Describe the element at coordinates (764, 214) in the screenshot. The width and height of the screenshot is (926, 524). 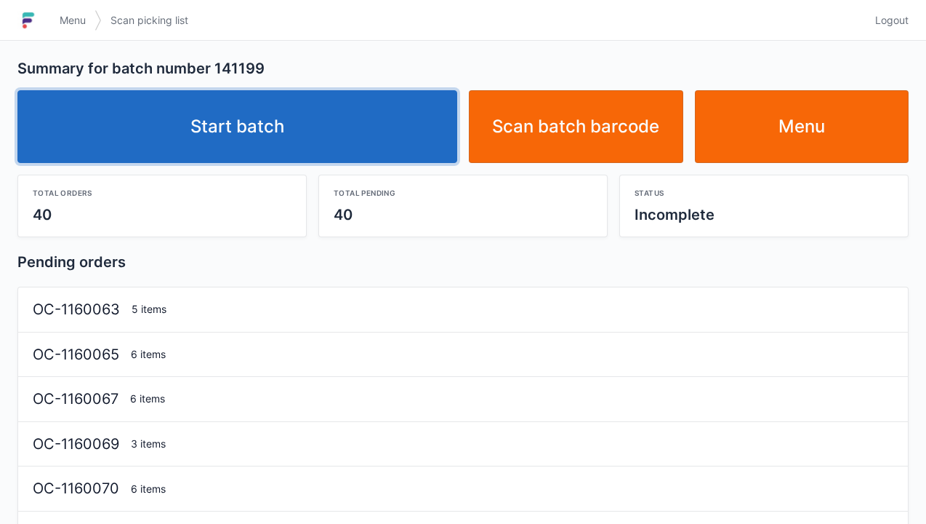
I see `div: Incomplete` at that location.